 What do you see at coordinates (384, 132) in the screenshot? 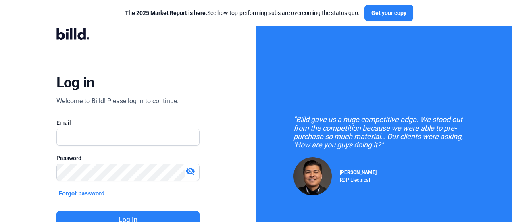
I see `div: "Billd gave us a huge competitive edge. We stood out from the competition because we were able to...` at bounding box center [384, 132].